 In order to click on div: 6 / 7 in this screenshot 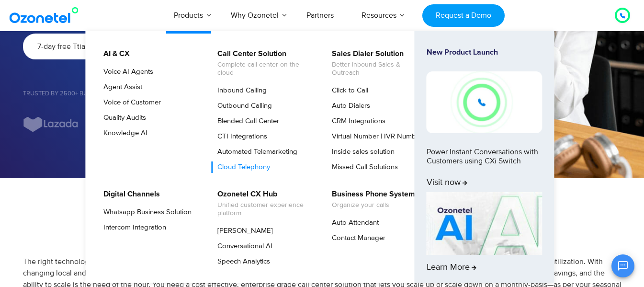, I will do `click(51, 124)`.